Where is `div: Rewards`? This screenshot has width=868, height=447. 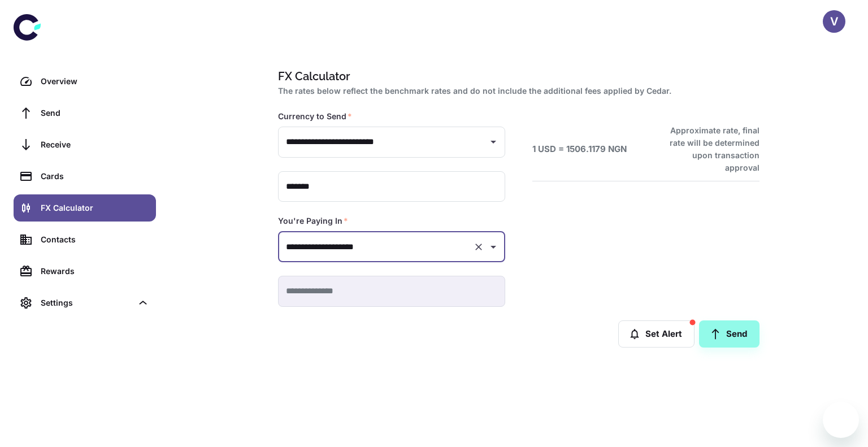 div: Rewards is located at coordinates (95, 271).